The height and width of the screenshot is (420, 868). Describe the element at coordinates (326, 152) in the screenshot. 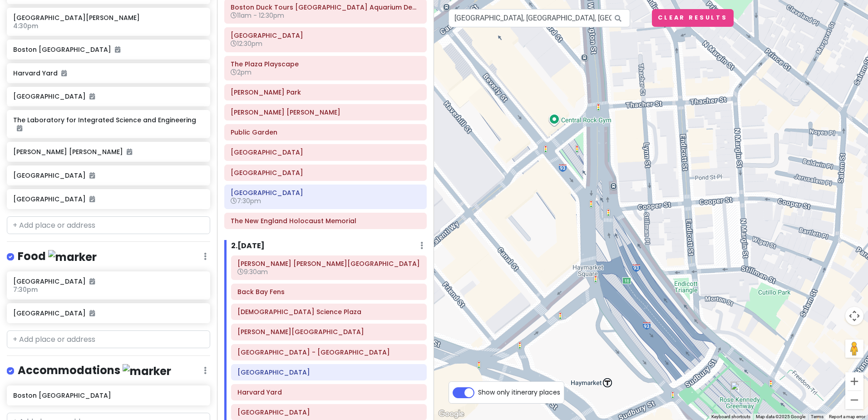

I see `h6: Beacon Hill` at that location.